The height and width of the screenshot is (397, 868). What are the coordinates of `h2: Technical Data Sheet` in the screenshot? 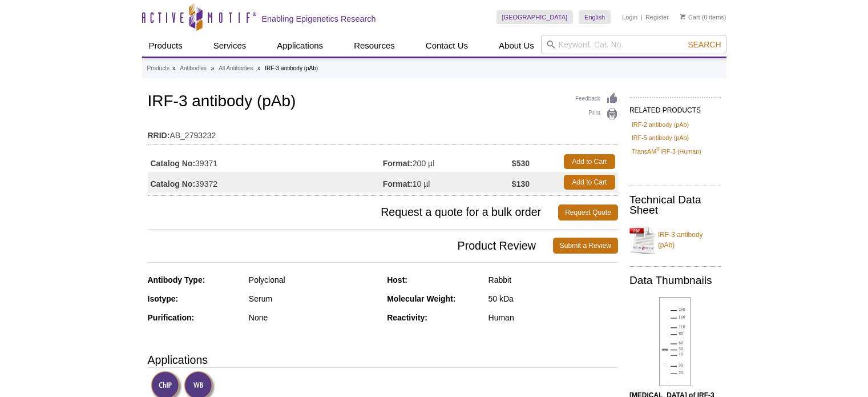 It's located at (675, 205).